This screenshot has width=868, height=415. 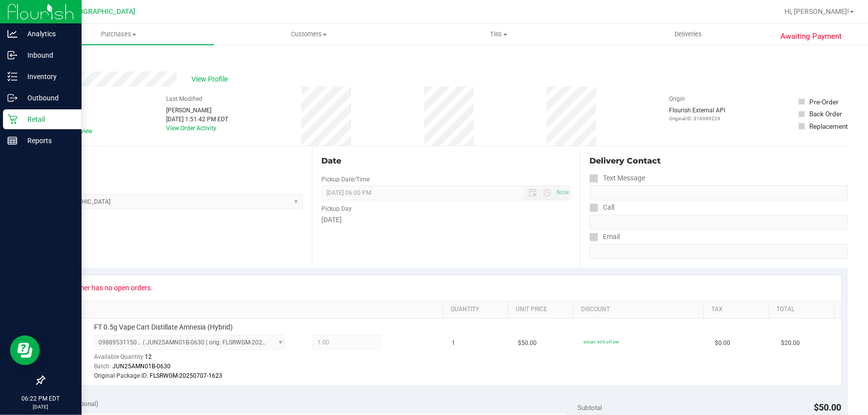 What do you see at coordinates (811, 36) in the screenshot?
I see `span: Awaiting Payment` at bounding box center [811, 36].